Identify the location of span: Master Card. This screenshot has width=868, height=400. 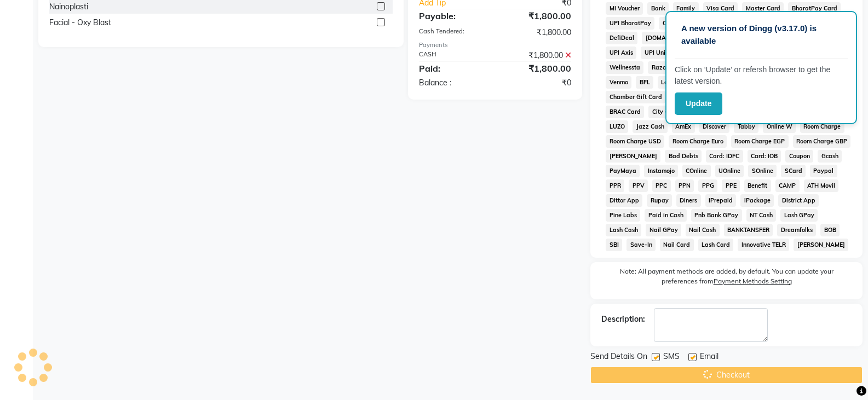
(764, 8).